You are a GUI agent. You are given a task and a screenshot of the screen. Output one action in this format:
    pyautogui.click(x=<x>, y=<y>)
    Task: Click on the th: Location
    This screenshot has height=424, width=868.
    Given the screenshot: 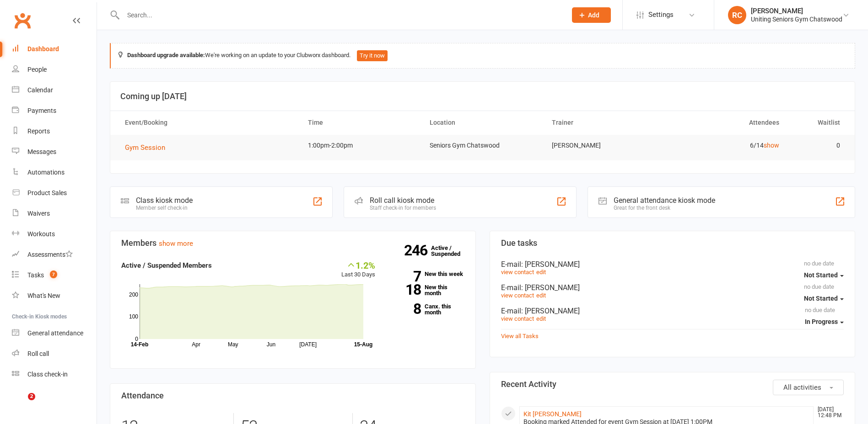 What is the action you would take?
    pyautogui.click(x=482, y=122)
    